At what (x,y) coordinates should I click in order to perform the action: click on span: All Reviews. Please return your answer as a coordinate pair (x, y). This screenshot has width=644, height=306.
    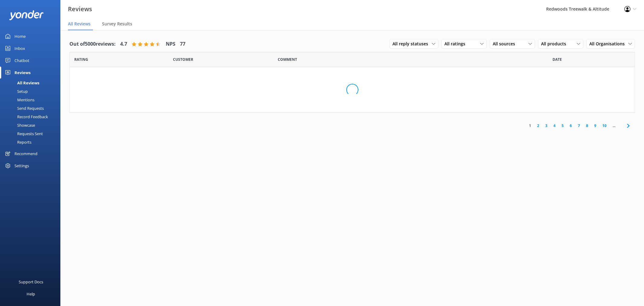
    Looking at the image, I should click on (79, 24).